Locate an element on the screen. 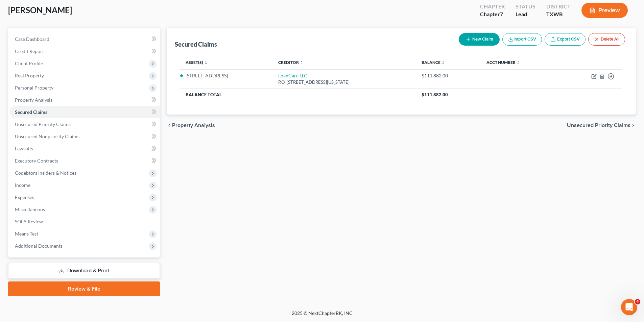  a: Executory Contracts is located at coordinates (84, 161).